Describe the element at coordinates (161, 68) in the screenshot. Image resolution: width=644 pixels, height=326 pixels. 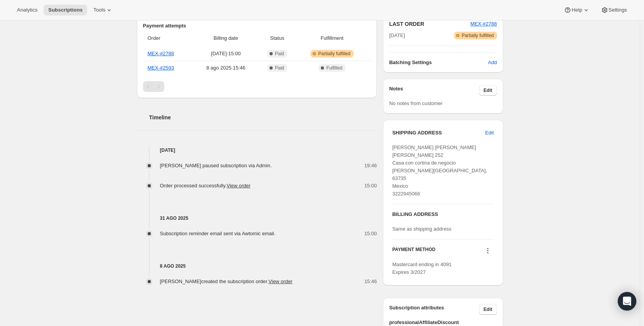
I see `a: MEX-#2593` at that location.